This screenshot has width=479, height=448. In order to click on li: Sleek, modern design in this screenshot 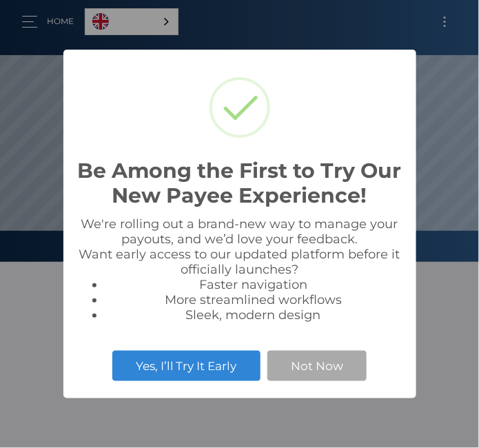, I will do `click(254, 315)`.